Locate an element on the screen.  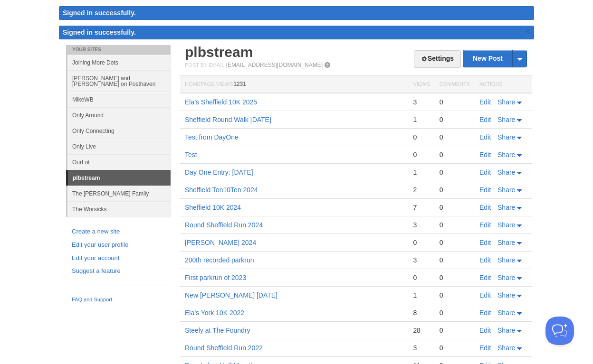
a: Ela’s Sheffield 10K 2025 is located at coordinates (221, 102).